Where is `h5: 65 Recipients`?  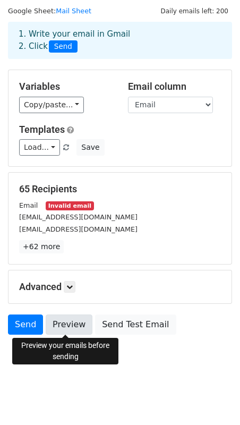 h5: 65 Recipients is located at coordinates (120, 189).